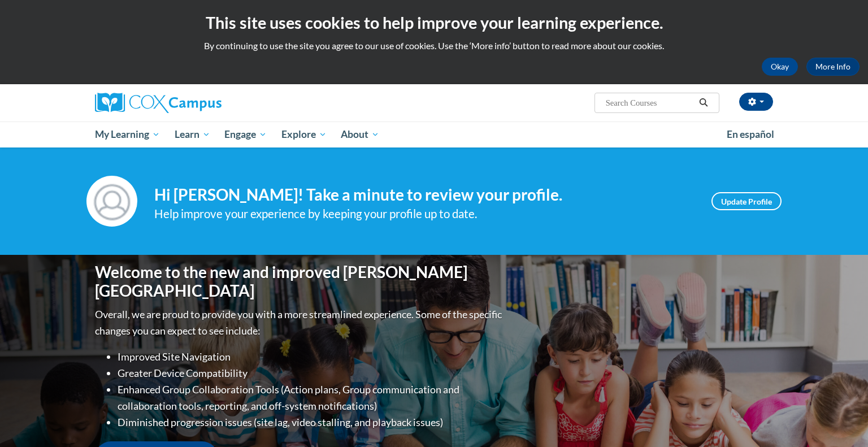 The width and height of the screenshot is (868, 447). I want to click on span: Explore, so click(304, 134).